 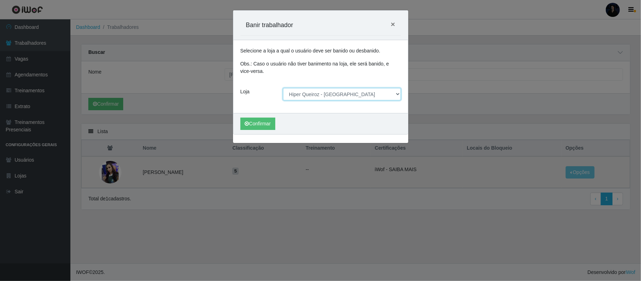 What do you see at coordinates (258, 124) in the screenshot?
I see `button: Confirmar` at bounding box center [258, 124].